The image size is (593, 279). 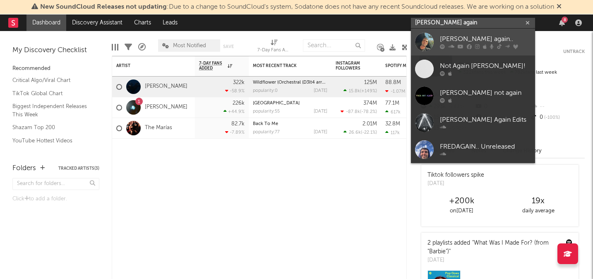 I want to click on div: +200k, so click(x=461, y=201).